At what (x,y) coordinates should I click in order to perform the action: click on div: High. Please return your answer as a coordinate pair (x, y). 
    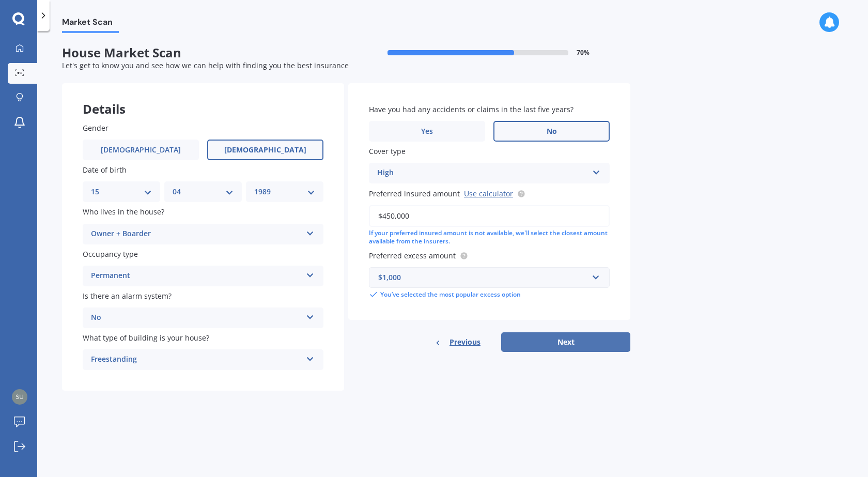
    Looking at the image, I should click on (483, 173).